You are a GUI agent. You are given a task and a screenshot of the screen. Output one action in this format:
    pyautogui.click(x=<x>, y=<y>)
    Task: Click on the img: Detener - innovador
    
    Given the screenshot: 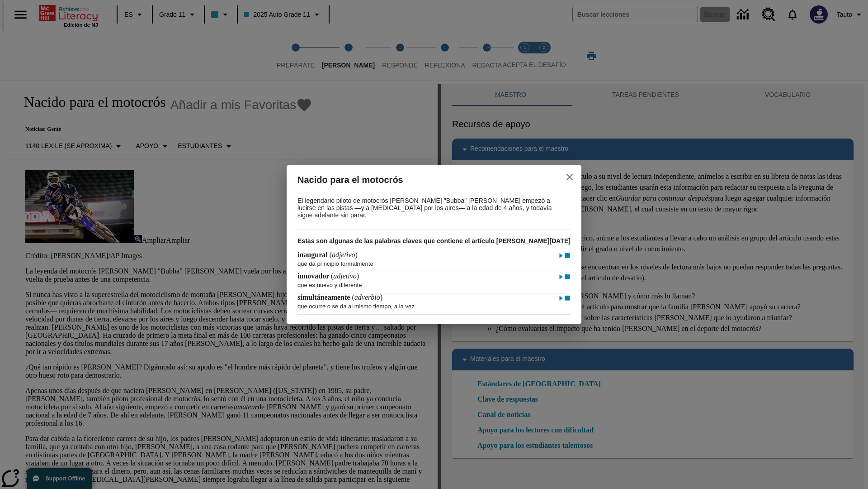 What is the action you would take?
    pyautogui.click(x=568, y=277)
    